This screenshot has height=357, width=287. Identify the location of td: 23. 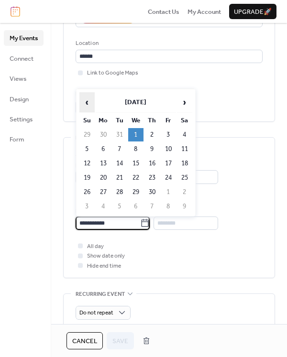
(152, 178).